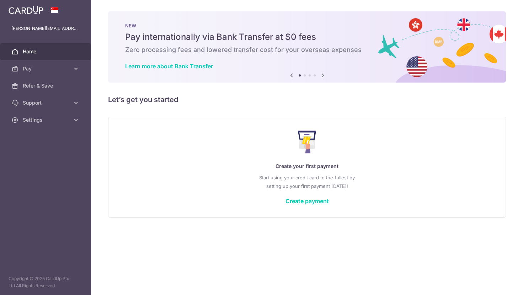 The image size is (523, 295). Describe the element at coordinates (46, 69) in the screenshot. I see `span: Pay` at that location.